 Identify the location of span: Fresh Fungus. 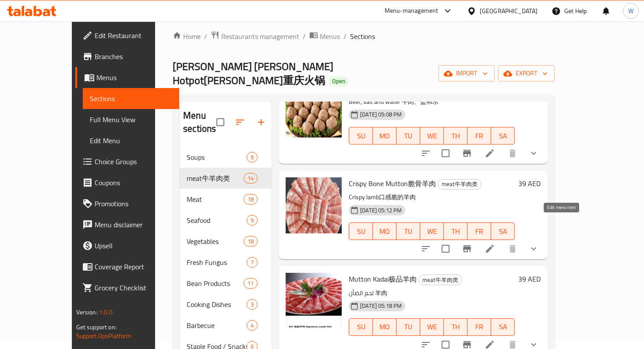
(217, 263).